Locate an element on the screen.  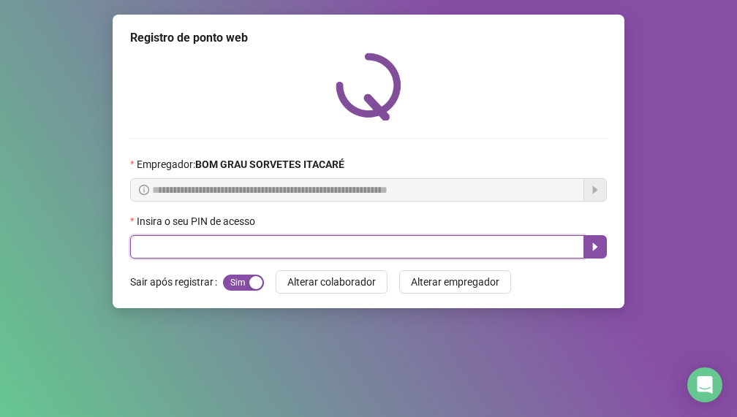
span: Empregador : is located at coordinates (240, 164).